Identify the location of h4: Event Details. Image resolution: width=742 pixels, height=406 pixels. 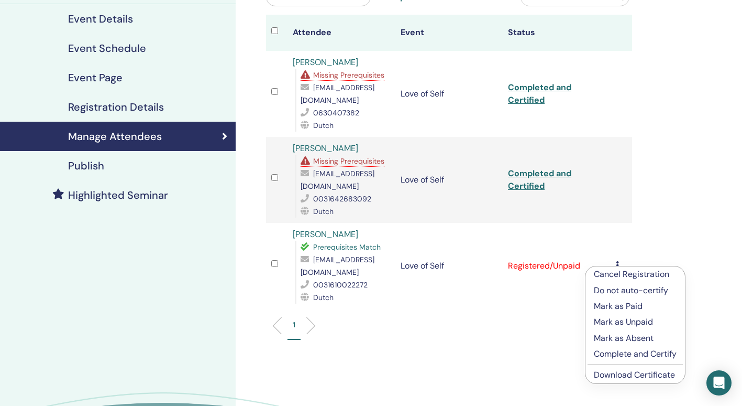
(101, 19).